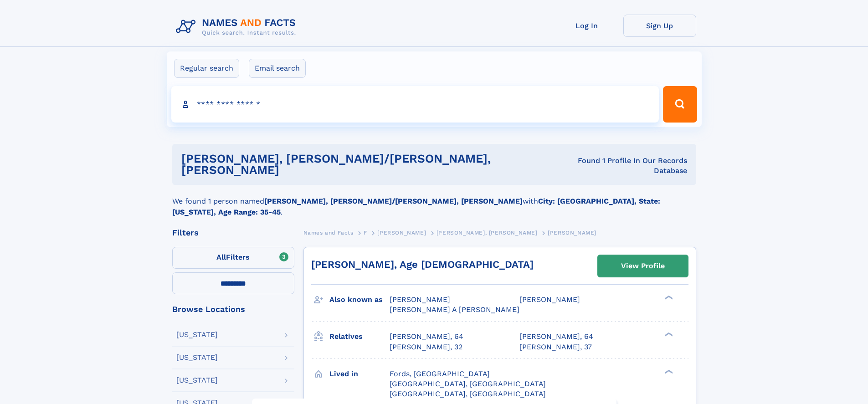 Image resolution: width=868 pixels, height=404 pixels. Describe the element at coordinates (620, 166) in the screenshot. I see `div: Found 1 Profile In Our Records Database` at that location.